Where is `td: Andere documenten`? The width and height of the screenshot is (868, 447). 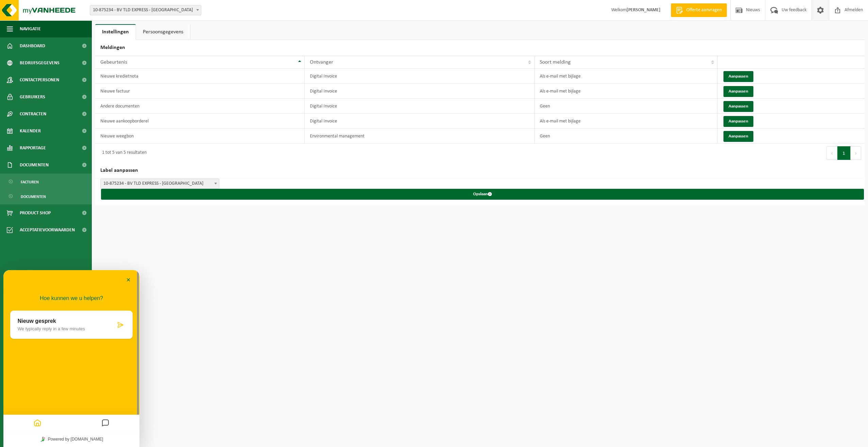
td: Andere documenten is located at coordinates (200, 106).